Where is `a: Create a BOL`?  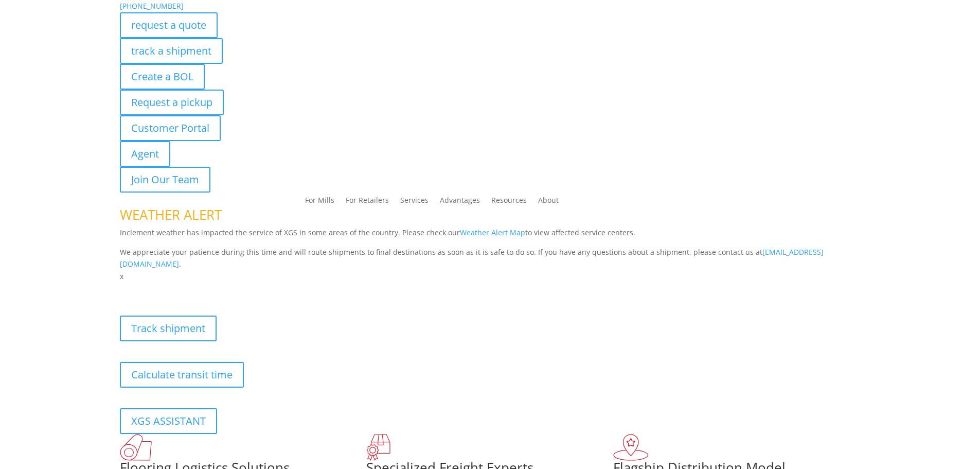
a: Create a BOL is located at coordinates (162, 76).